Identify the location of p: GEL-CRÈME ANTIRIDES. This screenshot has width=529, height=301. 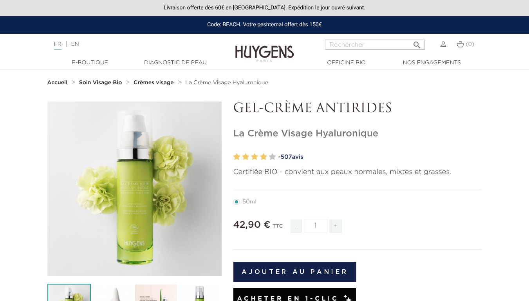
(358, 109).